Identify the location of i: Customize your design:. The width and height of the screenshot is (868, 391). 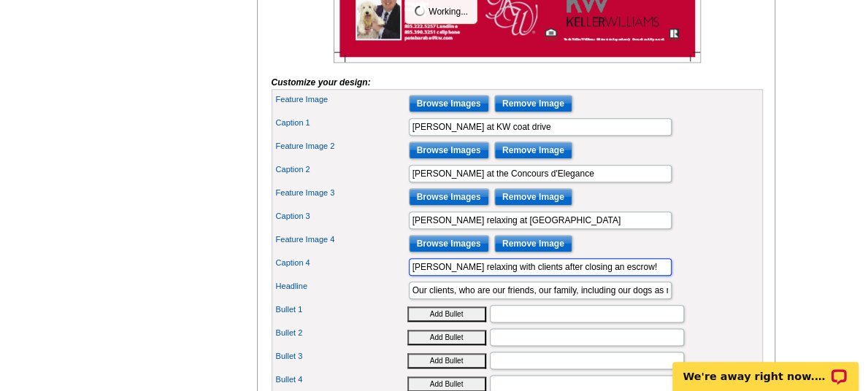
(321, 82).